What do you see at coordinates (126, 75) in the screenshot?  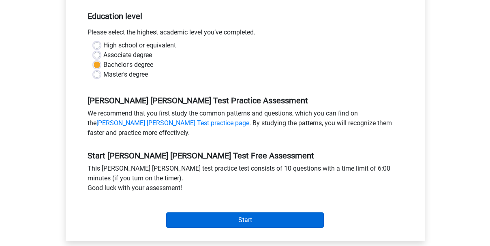 I see `label: Master's degree` at bounding box center [126, 75].